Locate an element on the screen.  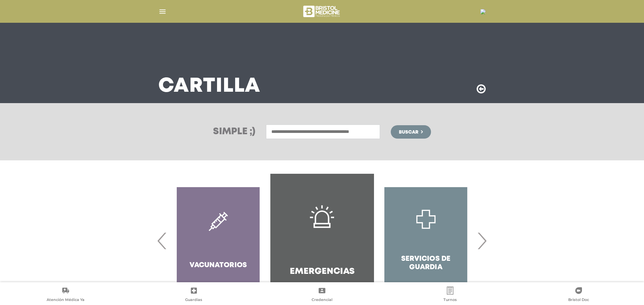
a: Turnos is located at coordinates (451, 296).